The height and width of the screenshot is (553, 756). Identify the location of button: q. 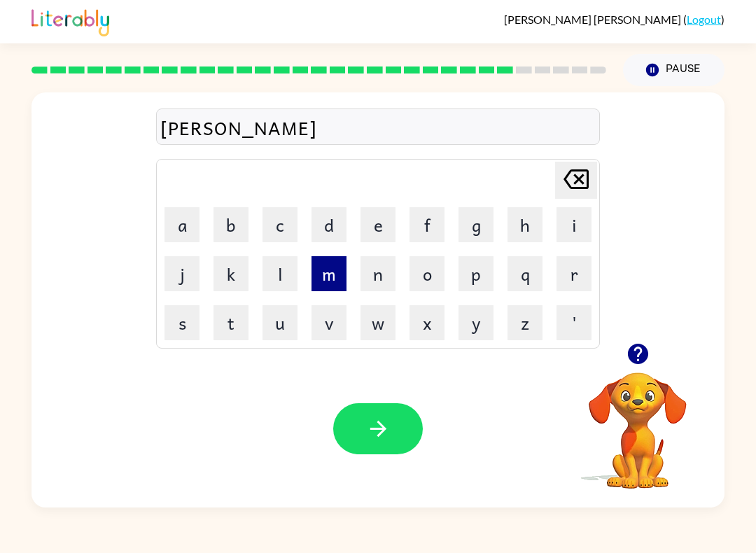
(525, 274).